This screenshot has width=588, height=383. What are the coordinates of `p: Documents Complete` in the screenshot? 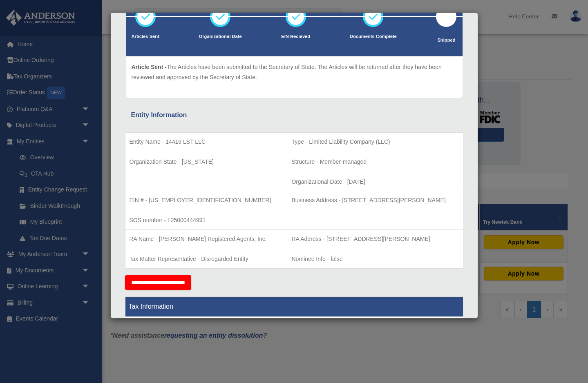 It's located at (373, 37).